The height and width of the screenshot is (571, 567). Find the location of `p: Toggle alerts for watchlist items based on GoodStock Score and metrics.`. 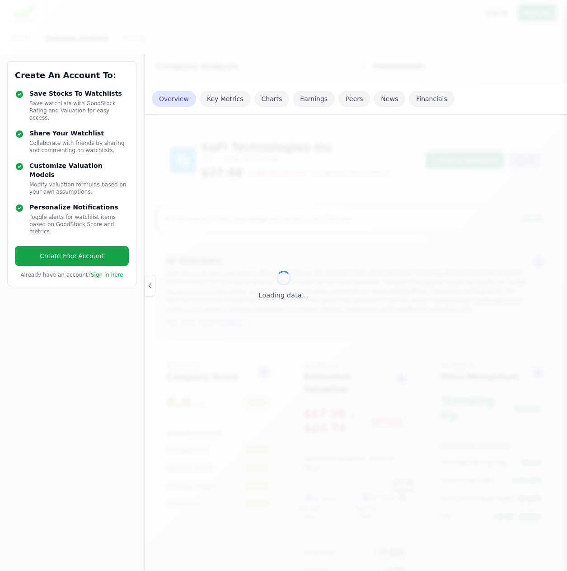

p: Toggle alerts for watchlist items based on GoodStock Score and metrics. is located at coordinates (79, 224).